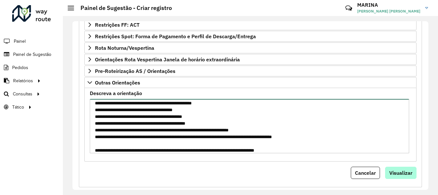 The height and width of the screenshot is (195, 438). Describe the element at coordinates (251, 59) in the screenshot. I see `a: Orientações Rota Vespertina Janela de horário extraordinária` at that location.